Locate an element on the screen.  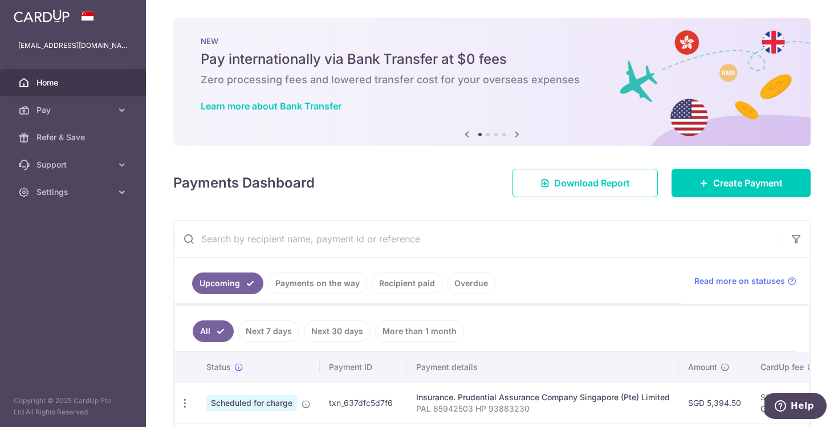
span: Settings is located at coordinates (74, 192).